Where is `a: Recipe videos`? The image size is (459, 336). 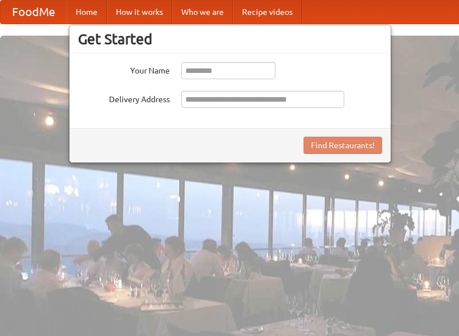 a: Recipe videos is located at coordinates (267, 12).